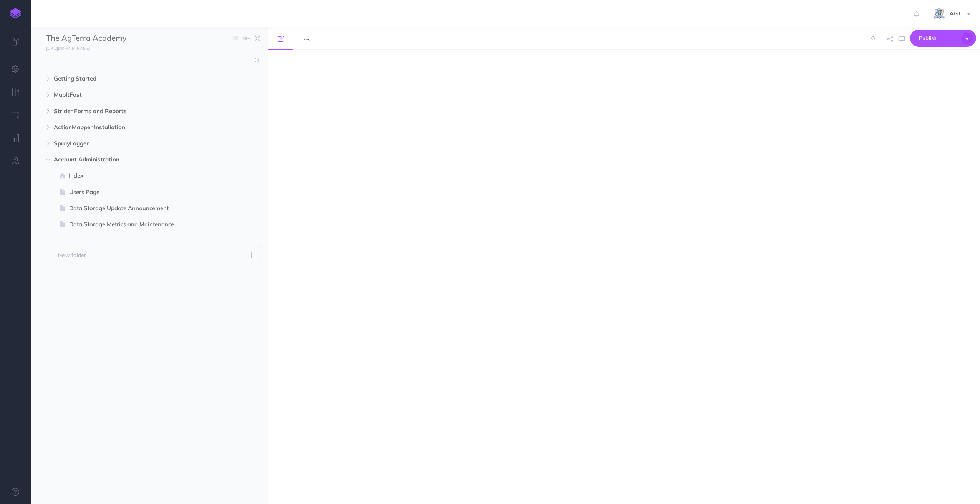 This screenshot has height=504, width=980. I want to click on span: Data Storage Update Announcement, so click(145, 208).